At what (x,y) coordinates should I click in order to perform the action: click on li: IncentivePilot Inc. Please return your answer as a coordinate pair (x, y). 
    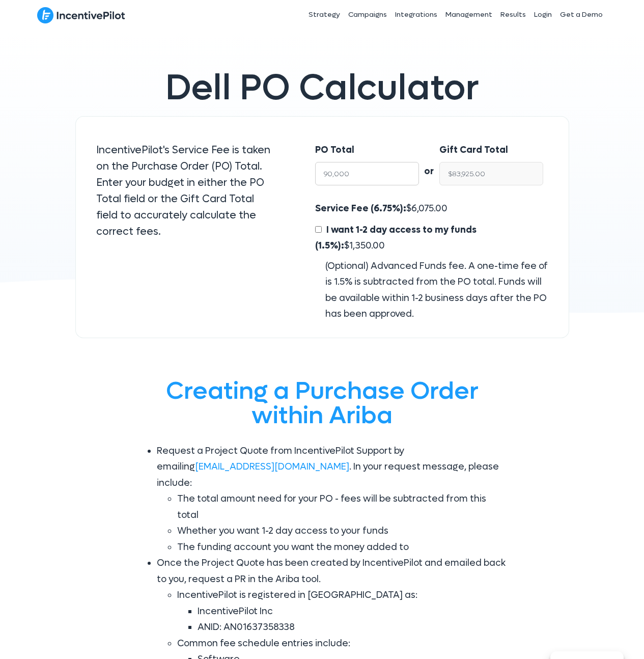
    Looking at the image, I should click on (353, 611).